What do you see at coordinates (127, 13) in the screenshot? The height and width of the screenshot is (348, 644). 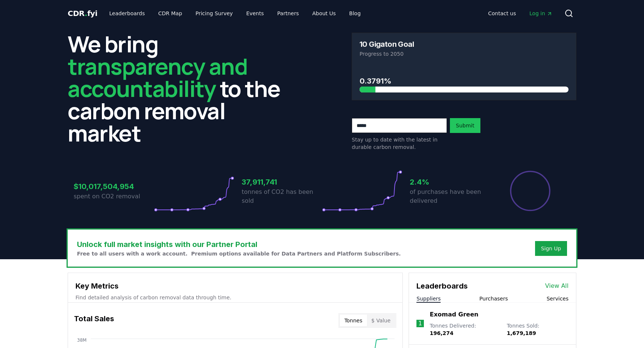 I see `a: Leaderboards` at bounding box center [127, 13].